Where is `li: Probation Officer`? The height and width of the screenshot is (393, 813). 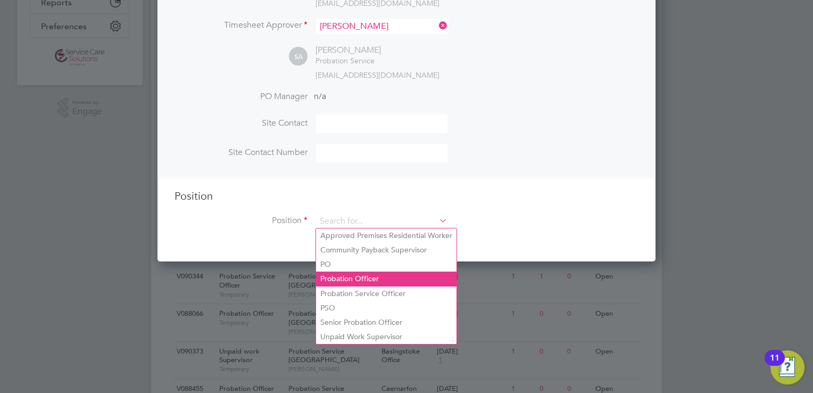
li: Probation Officer is located at coordinates (386, 278).